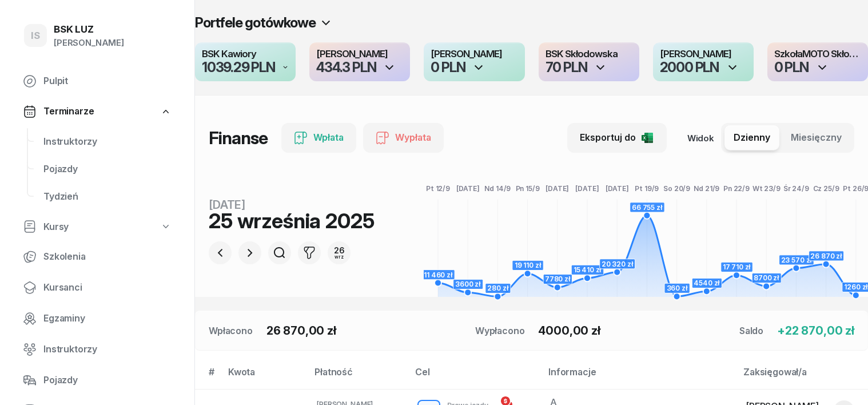 Image resolution: width=868 pixels, height=405 pixels. Describe the element at coordinates (589, 54) in the screenshot. I see `h4: BSK Skłodowska` at that location.